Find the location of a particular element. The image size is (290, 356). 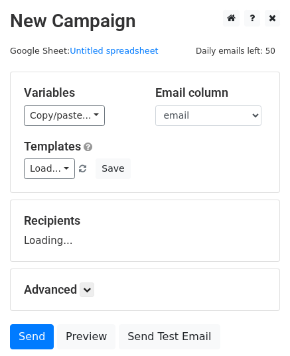

small: Google Sheet: is located at coordinates (84, 50).